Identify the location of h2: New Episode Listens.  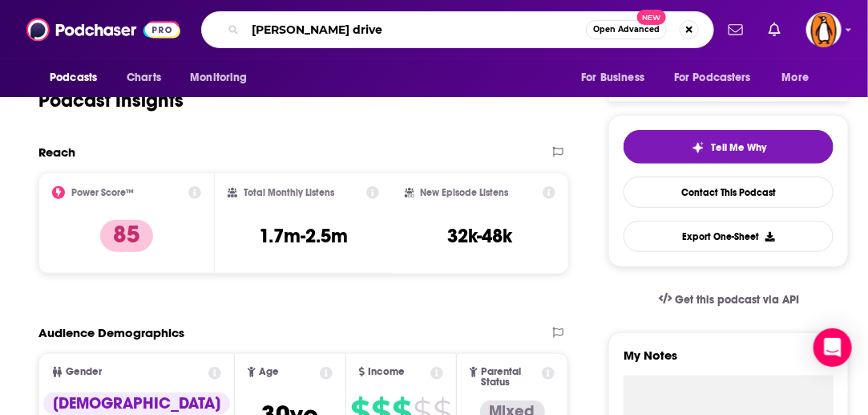
(465, 192).